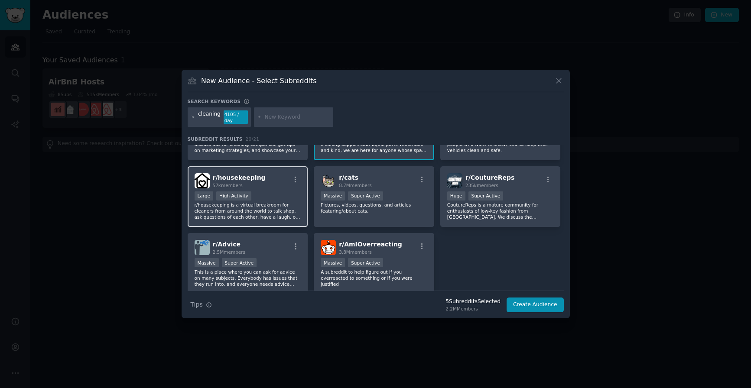 The height and width of the screenshot is (388, 751). What do you see at coordinates (214, 101) in the screenshot?
I see `h3: Search keywords` at bounding box center [214, 101].